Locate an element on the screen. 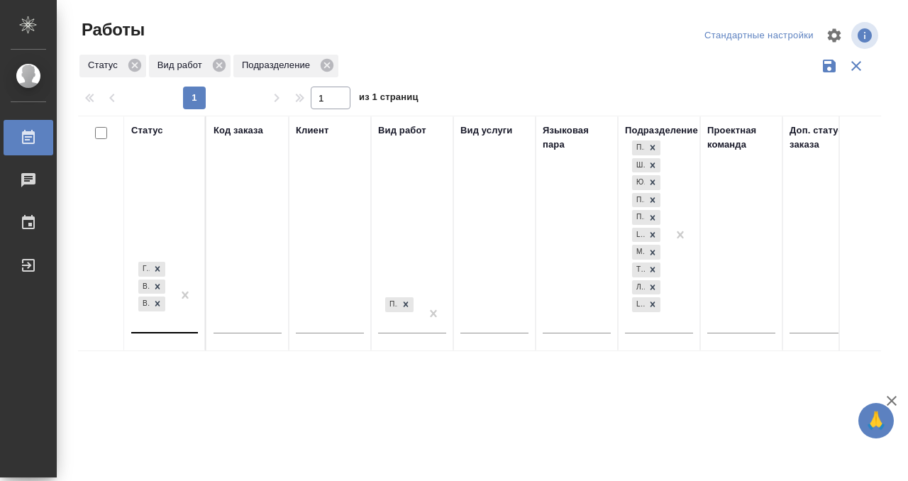 The image size is (908, 481). div: Готов к работе, В работе, В ожидании is located at coordinates (152, 269).